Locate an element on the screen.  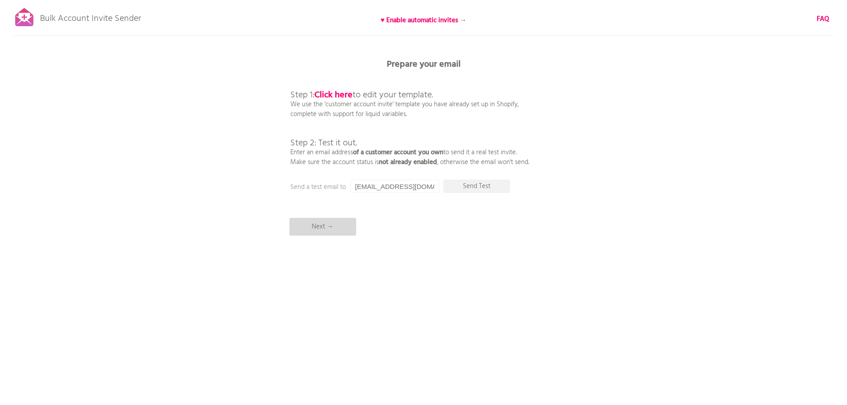
p: Next → is located at coordinates (323, 227).